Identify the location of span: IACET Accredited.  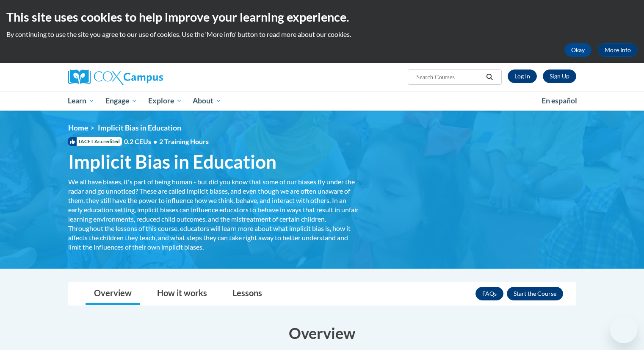
(95, 141).